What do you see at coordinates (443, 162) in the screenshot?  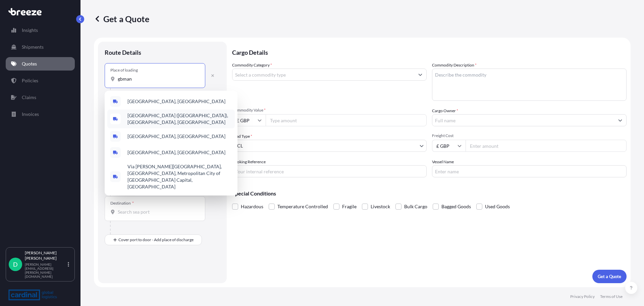 I see `label: Vessel Name` at bounding box center [443, 162].